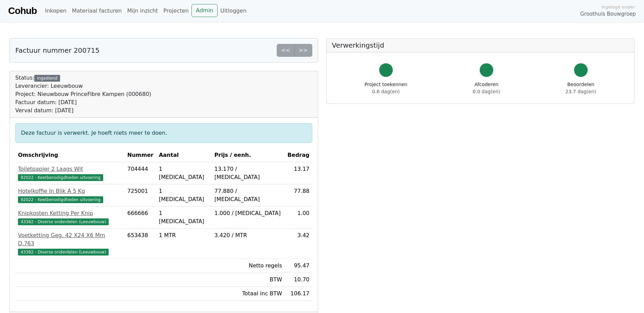 This screenshot has width=644, height=313. I want to click on th: Nummer, so click(140, 155).